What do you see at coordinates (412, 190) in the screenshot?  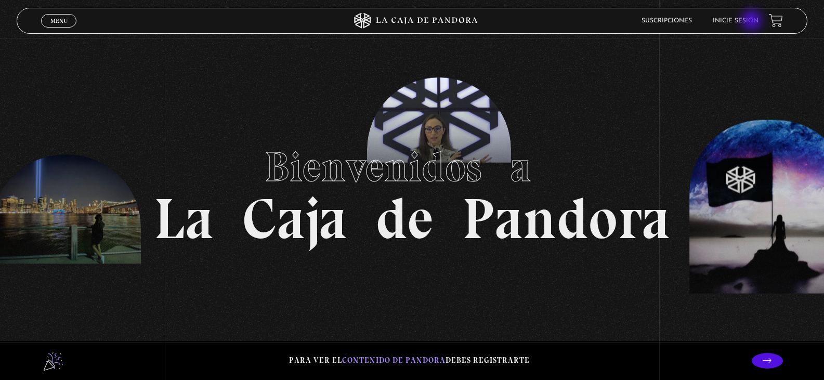 I see `h1: La Caja de Pandora` at bounding box center [412, 190].